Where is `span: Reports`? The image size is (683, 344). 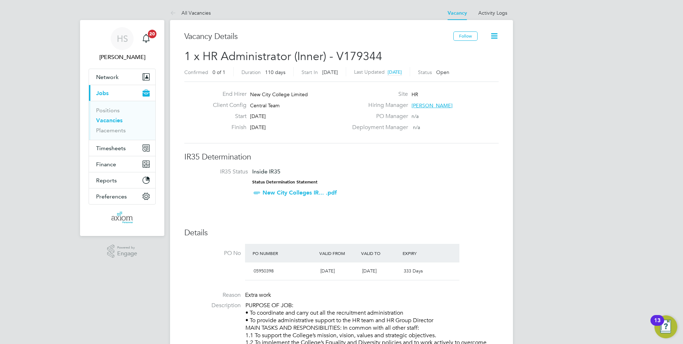 span: Reports is located at coordinates (106, 180).